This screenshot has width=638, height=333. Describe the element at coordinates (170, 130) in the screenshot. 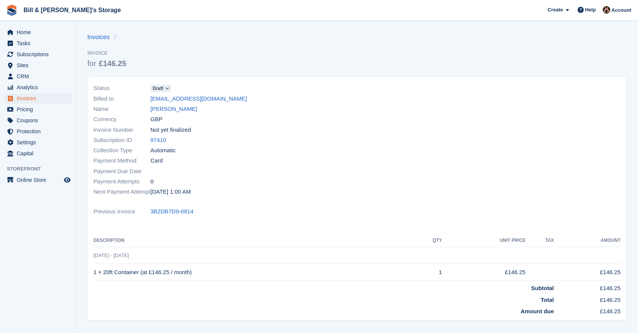

I see `span: Not yet finalized` at that location.